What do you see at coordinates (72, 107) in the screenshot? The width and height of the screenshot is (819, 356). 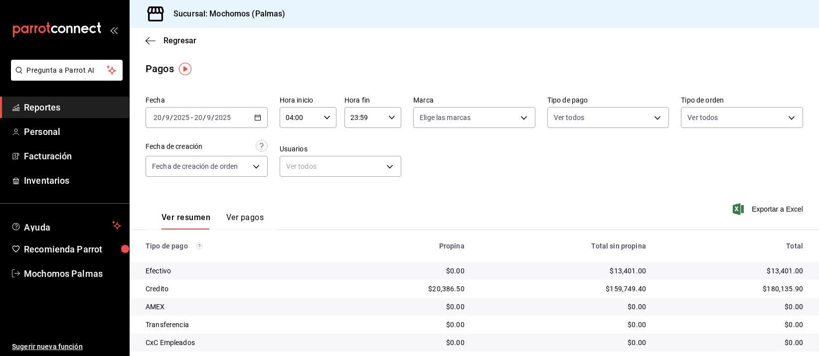 I see `span: Reportes` at bounding box center [72, 107].